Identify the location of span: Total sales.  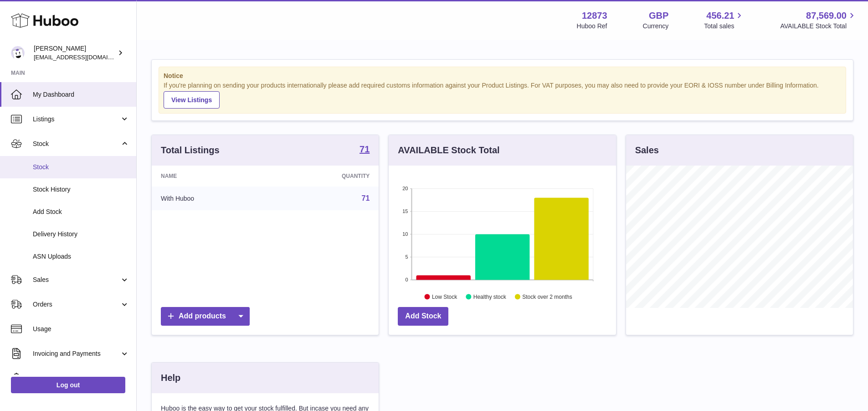
(724, 26).